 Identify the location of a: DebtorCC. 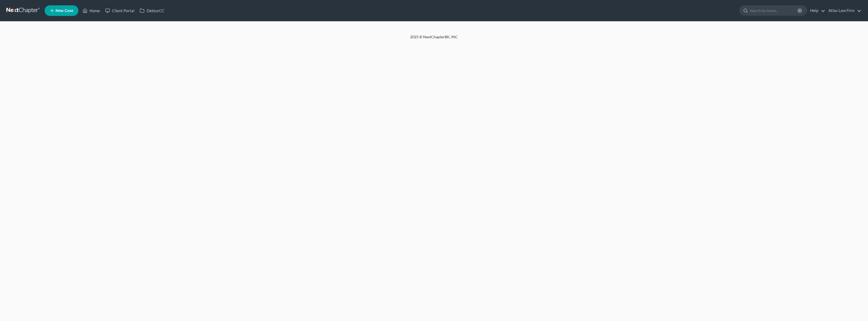
(152, 11).